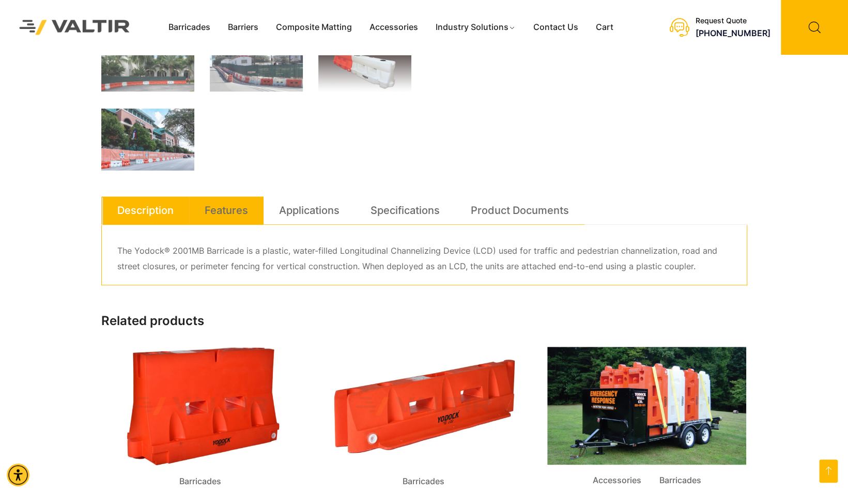 Image resolution: width=848 pixels, height=493 pixels. I want to click on img: Construction site with traffic barriers, green fencing, and a street sign for Nueces St. in an ur..., so click(256, 65).